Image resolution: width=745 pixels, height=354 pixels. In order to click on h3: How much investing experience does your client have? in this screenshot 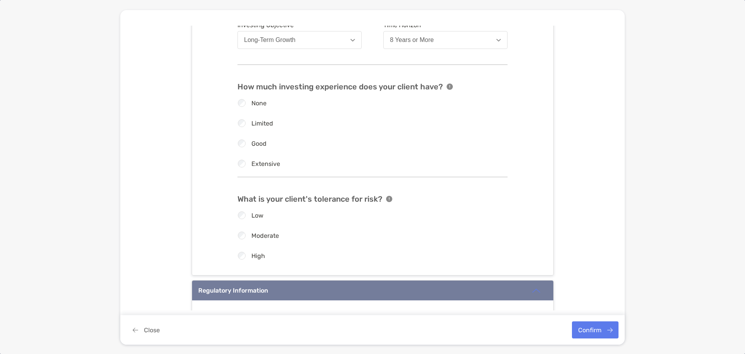, I will do `click(340, 87)`.